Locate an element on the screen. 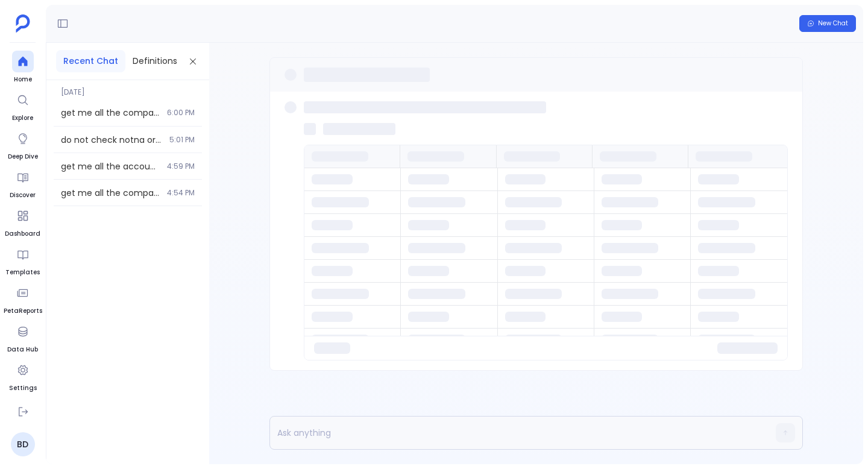  span: Deep Dive is located at coordinates (23, 157).